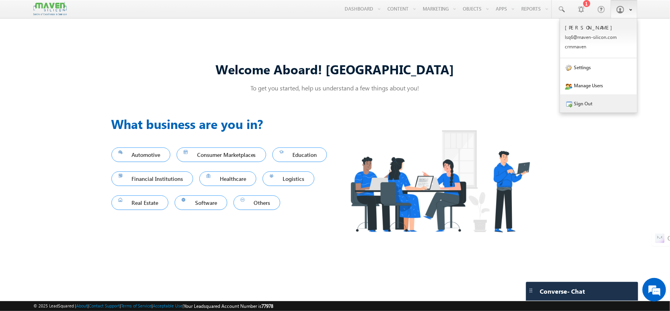  I want to click on p: crmma ven, so click(599, 46).